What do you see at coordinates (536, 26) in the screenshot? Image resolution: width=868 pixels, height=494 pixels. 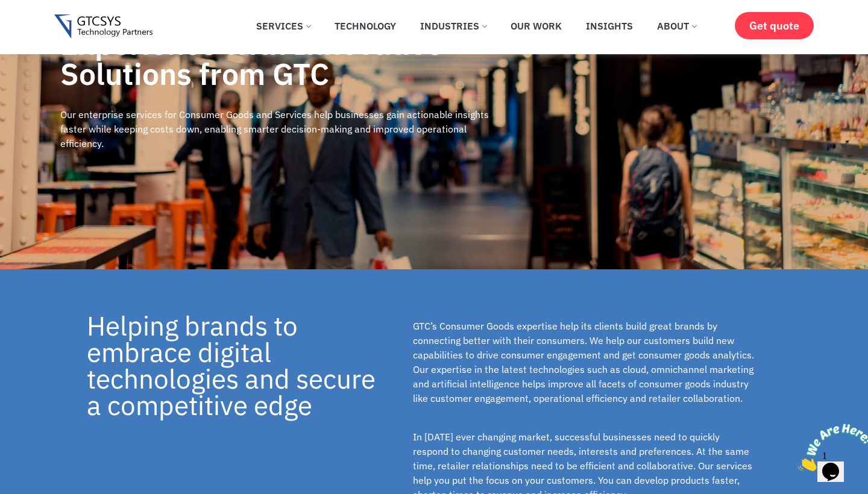 I see `a: Our Work` at bounding box center [536, 26].